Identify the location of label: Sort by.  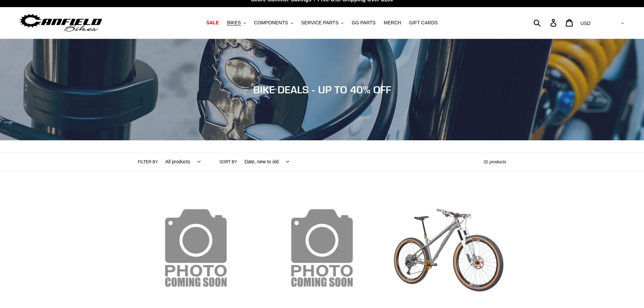
(228, 162).